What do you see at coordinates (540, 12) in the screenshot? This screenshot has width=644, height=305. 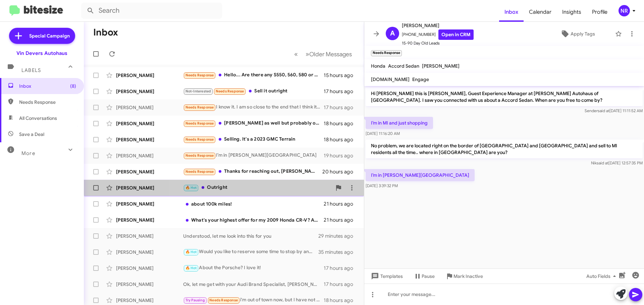 I see `span: Calendar` at bounding box center [540, 12].